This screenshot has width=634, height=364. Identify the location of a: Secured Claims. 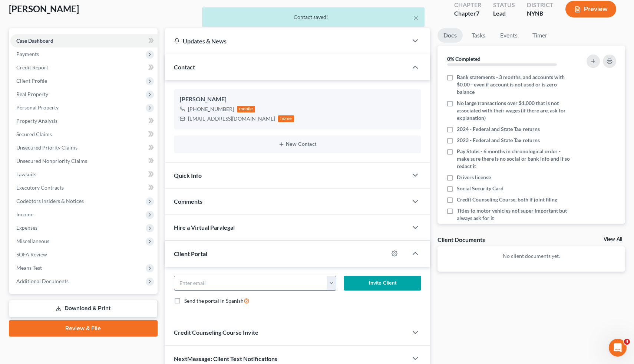
(84, 134).